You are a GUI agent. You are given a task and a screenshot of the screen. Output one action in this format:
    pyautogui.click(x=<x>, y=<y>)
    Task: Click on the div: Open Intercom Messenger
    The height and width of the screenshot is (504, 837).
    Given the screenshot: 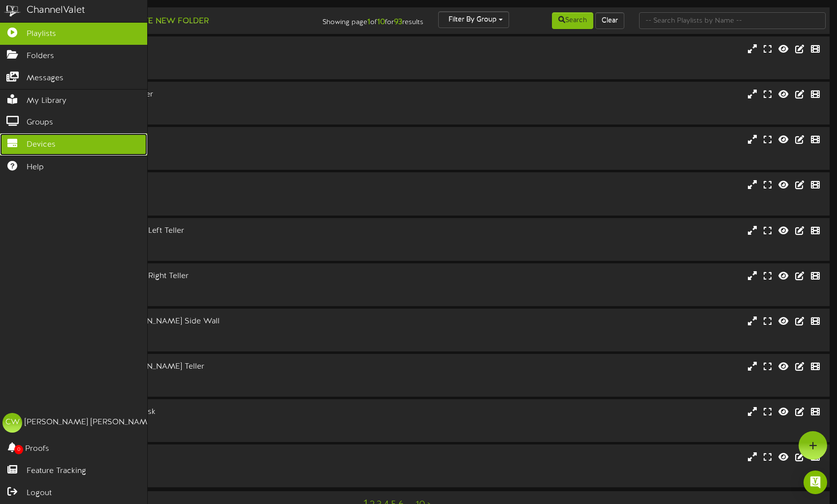 What is the action you would take?
    pyautogui.click(x=815, y=482)
    